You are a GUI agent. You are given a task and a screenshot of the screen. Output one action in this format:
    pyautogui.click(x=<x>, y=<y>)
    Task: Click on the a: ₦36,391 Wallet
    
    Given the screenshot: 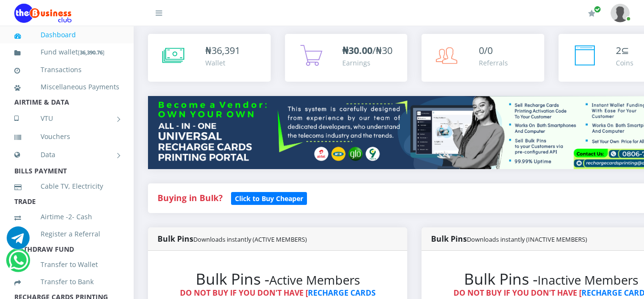 What is the action you would take?
    pyautogui.click(x=209, y=58)
    